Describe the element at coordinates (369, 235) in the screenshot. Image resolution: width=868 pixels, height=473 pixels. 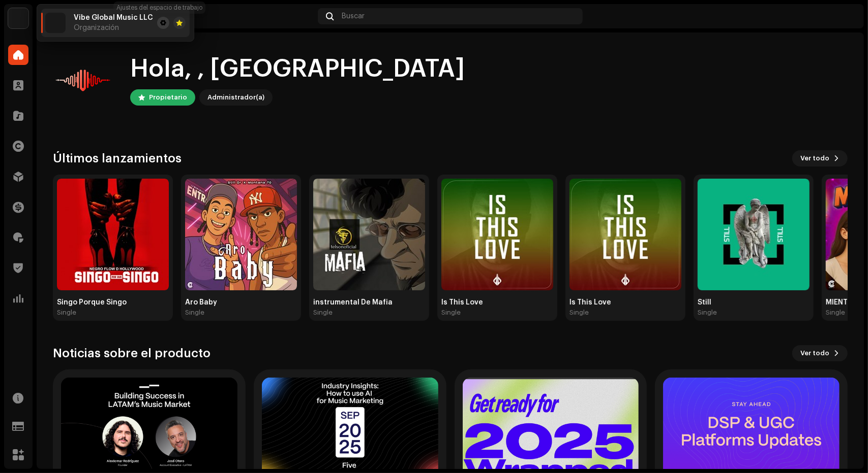
I see `img: 49ef7397-62d3-4feb-8367-f9844ae48cce` at that location.